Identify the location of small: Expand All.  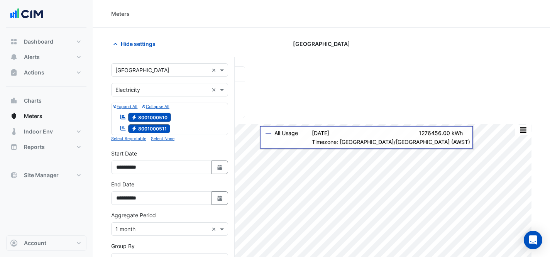
(125, 107).